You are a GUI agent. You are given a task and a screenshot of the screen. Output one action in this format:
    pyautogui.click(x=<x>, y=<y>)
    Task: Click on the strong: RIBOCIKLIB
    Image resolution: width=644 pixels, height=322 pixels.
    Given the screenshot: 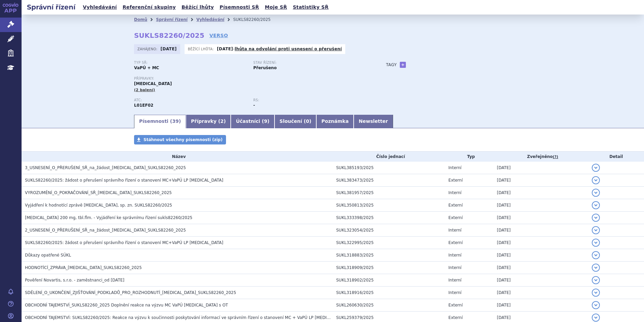 What is the action you would take?
    pyautogui.click(x=143, y=106)
    